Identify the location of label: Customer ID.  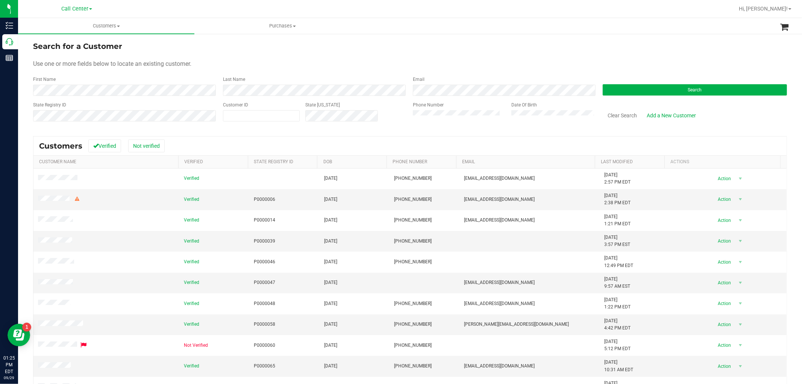
(236, 105).